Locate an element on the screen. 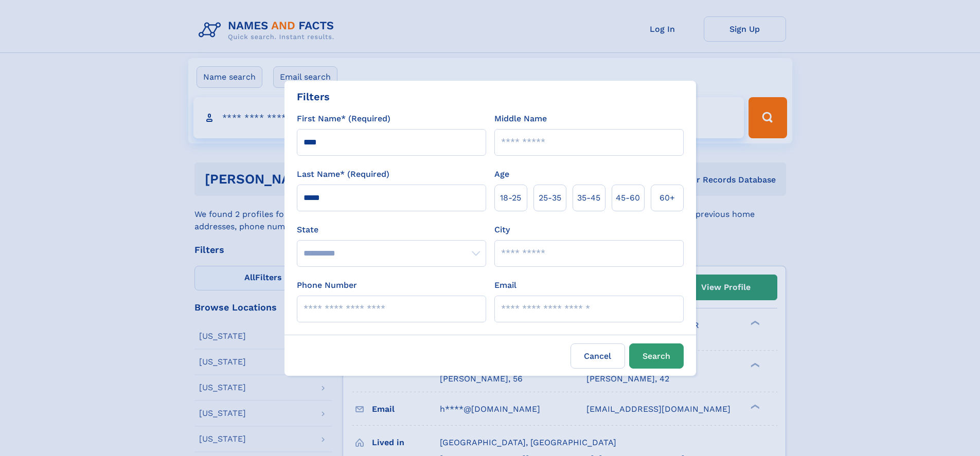 The image size is (980, 456). label: Middle Name is located at coordinates (520, 119).